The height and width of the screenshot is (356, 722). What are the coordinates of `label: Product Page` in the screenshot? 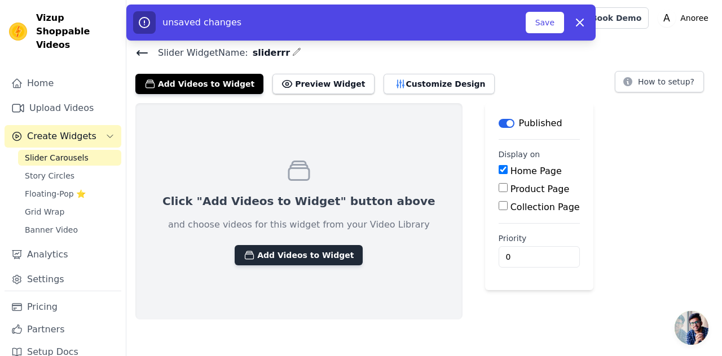 It's located at (540, 189).